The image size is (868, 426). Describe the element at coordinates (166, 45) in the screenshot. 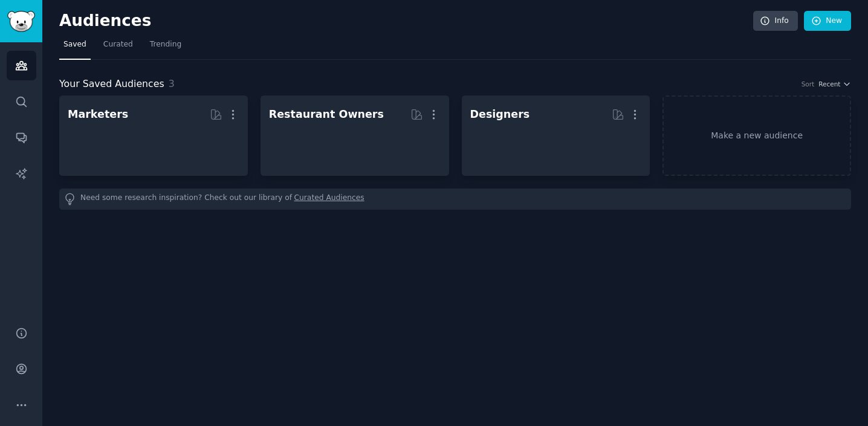

I see `span: Trending` at that location.